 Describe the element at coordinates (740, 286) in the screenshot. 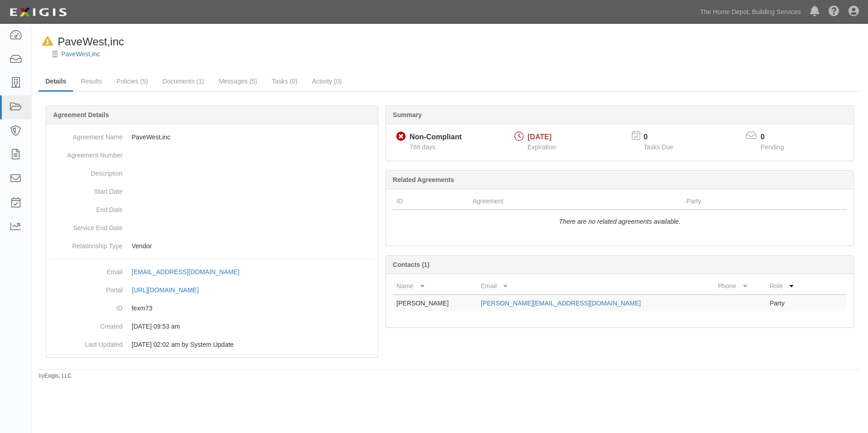

I see `th: Phone` at that location.